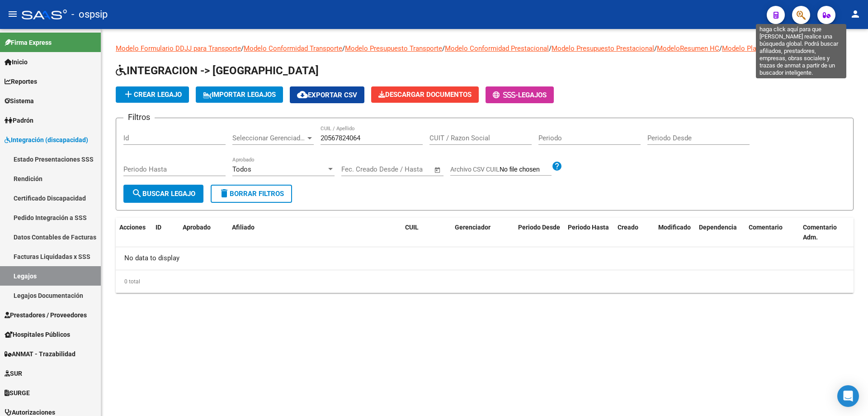 The width and height of the screenshot is (868, 416). What do you see at coordinates (19, 101) in the screenshot?
I see `span: Sistema` at bounding box center [19, 101].